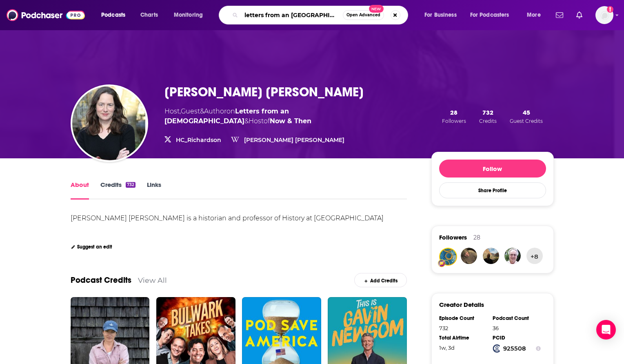  I want to click on img: Podchaser Creator ID logo, so click(497, 348).